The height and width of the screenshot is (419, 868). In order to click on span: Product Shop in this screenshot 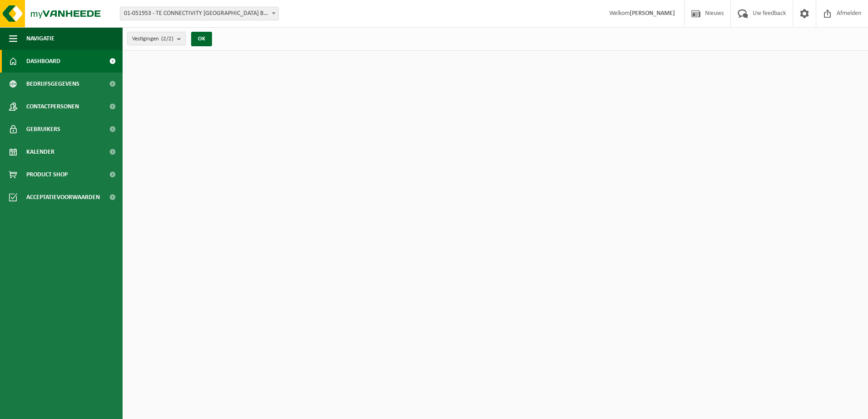, I will do `click(47, 174)`.